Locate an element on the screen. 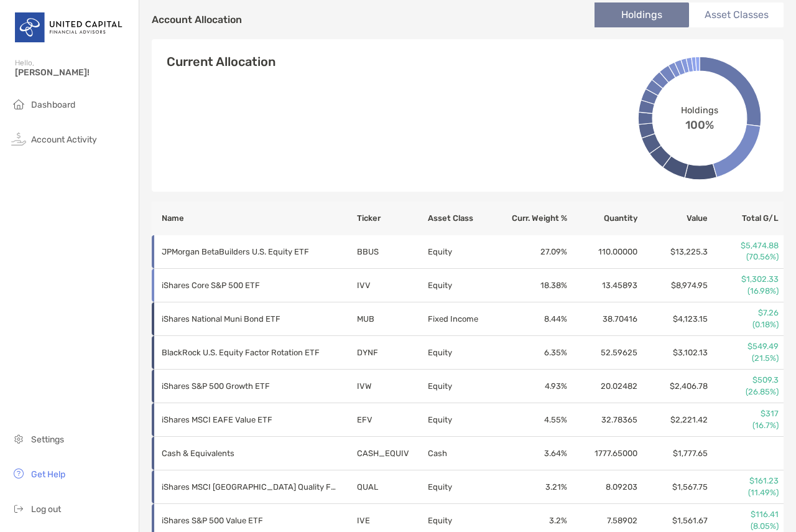 This screenshot has height=532, width=796. p: iShares MSCI USA Quality Factor ETF is located at coordinates (248, 487).